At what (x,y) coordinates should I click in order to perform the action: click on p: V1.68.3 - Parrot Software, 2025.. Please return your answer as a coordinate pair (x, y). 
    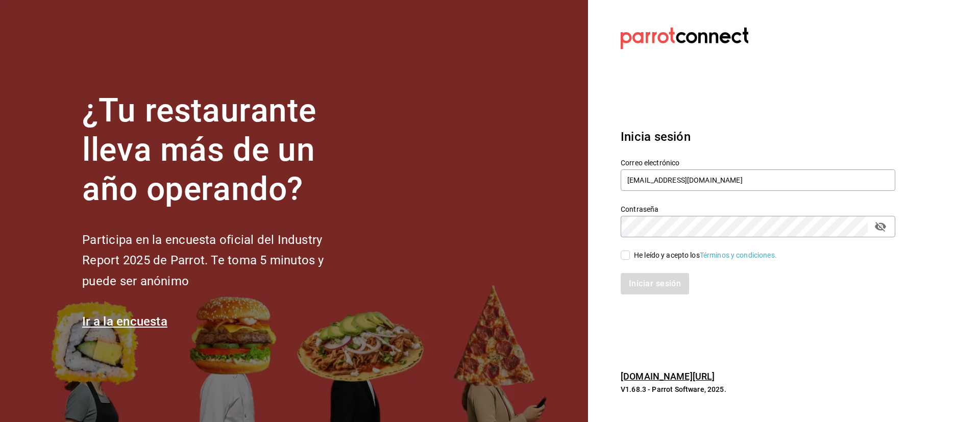
    Looking at the image, I should click on (758, 389).